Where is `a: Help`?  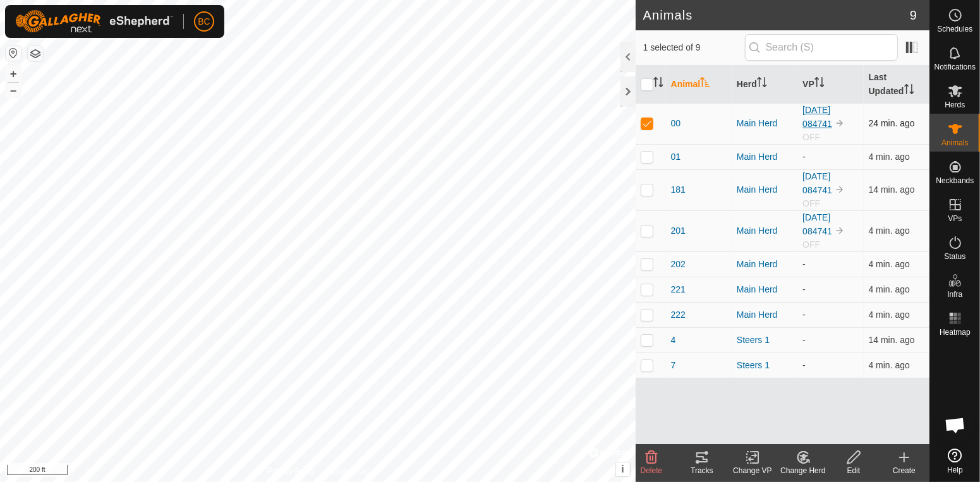
a: Help is located at coordinates (955, 462).